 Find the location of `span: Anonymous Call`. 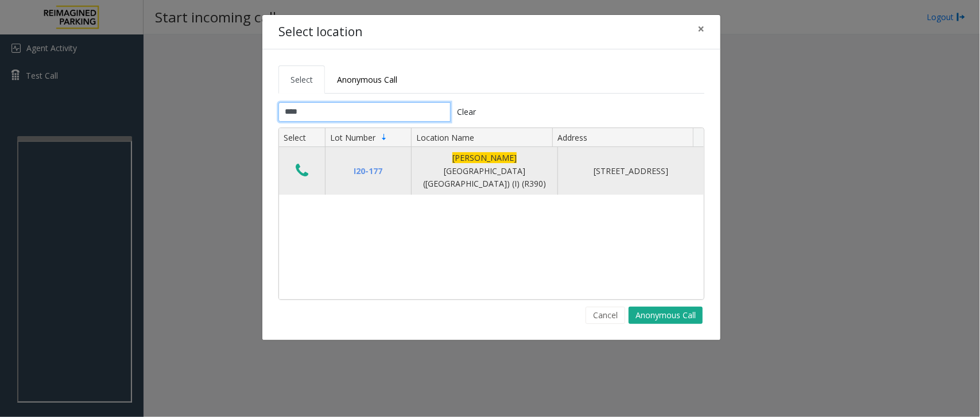

span: Anonymous Call is located at coordinates (367, 79).